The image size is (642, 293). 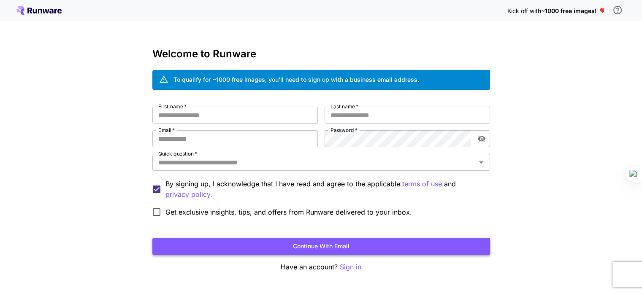 What do you see at coordinates (189, 195) in the screenshot?
I see `button: By signing up, I acknowledge that I have read and agree to the applicable terms of use and` at bounding box center [189, 195].